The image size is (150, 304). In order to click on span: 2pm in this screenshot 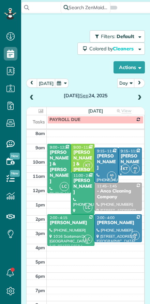, I will do `click(40, 219)`.